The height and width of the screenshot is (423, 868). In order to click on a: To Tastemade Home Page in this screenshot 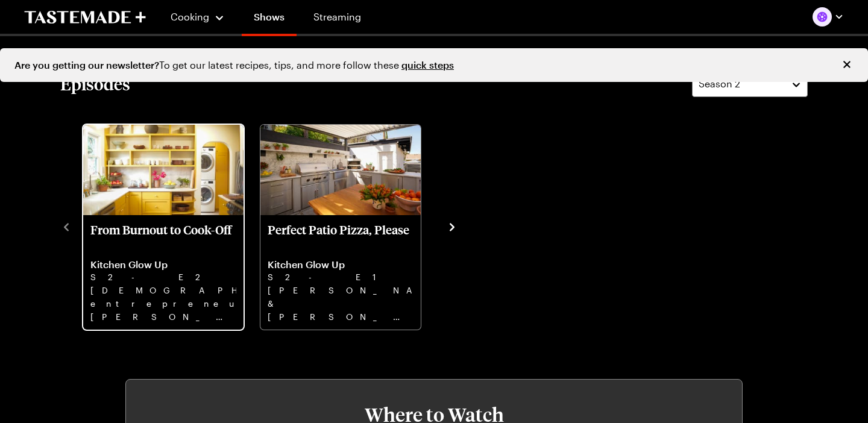, I will do `click(85, 17)`.